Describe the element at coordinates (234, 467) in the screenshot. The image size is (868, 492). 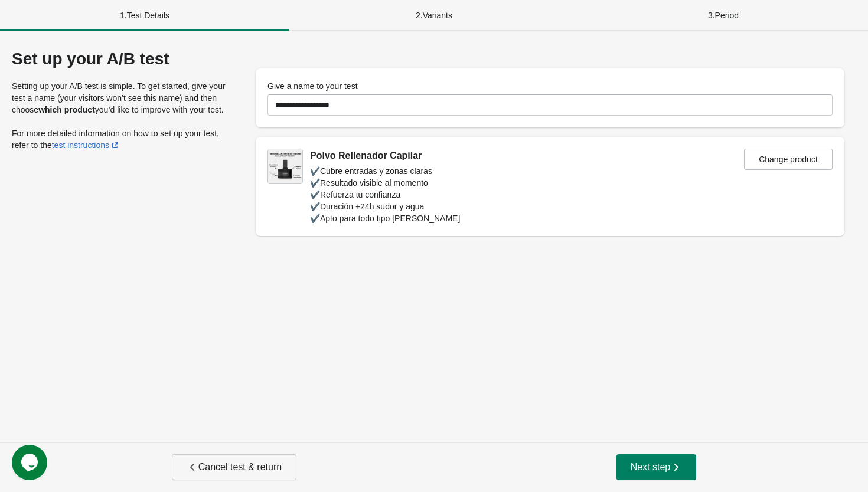
I see `span: Cancel test & return` at that location.